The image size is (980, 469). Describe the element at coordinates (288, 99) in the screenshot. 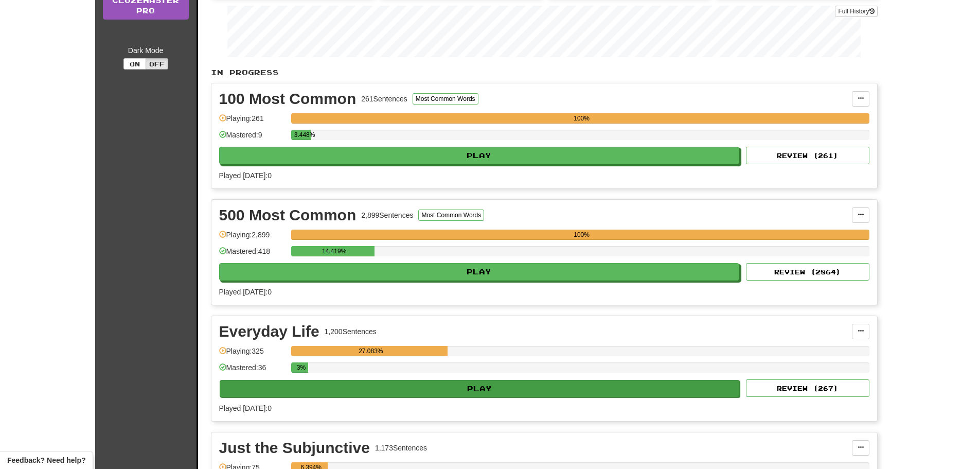

I see `div: 100 Most Common` at that location.